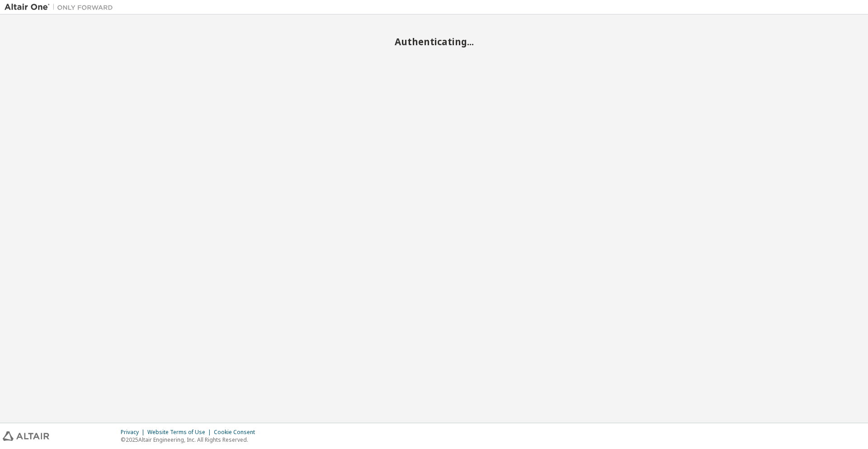 The height and width of the screenshot is (449, 868). I want to click on div: Website Terms of Use, so click(180, 432).